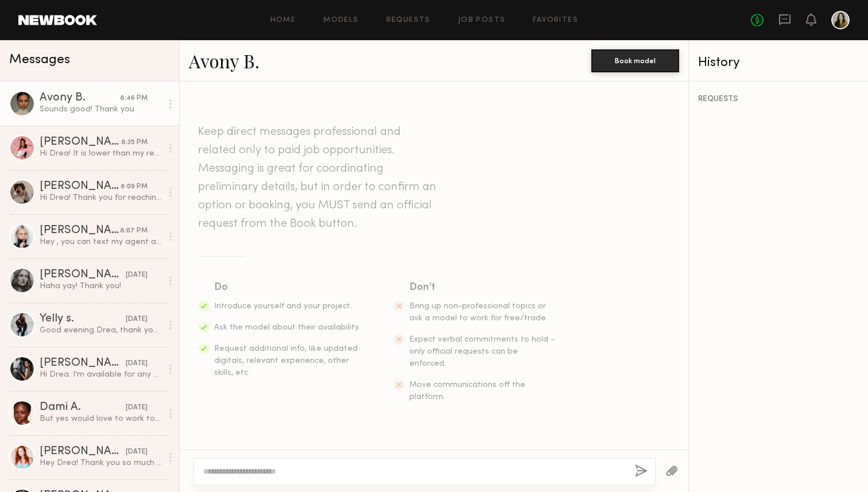 The image size is (868, 492). Describe the element at coordinates (82, 408) in the screenshot. I see `div: Dami A.` at that location.